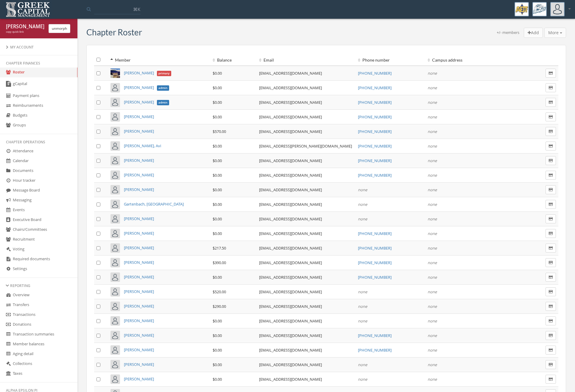 The width and height of the screenshot is (575, 392). What do you see at coordinates (39, 47) in the screenshot?
I see `div: My Account` at bounding box center [39, 47].